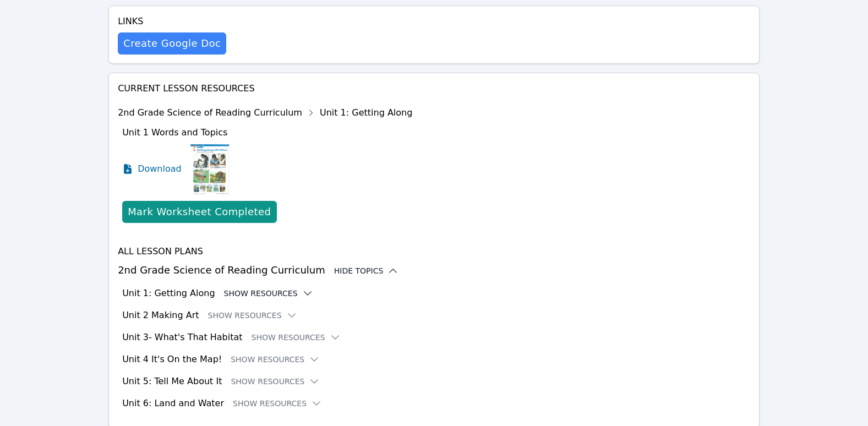 This screenshot has height=426, width=868. Describe the element at coordinates (434, 88) in the screenshot. I see `h4: Current Lesson Resources` at that location.